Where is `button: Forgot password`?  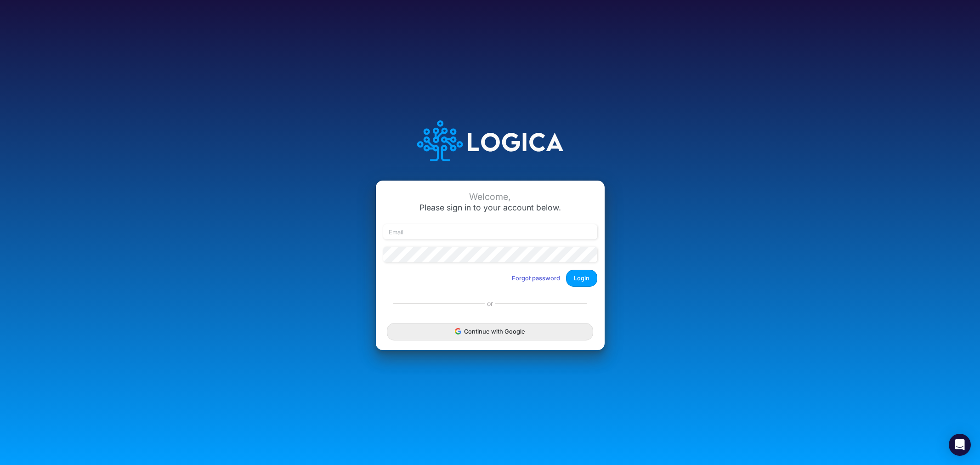 button: Forgot password is located at coordinates (536, 278).